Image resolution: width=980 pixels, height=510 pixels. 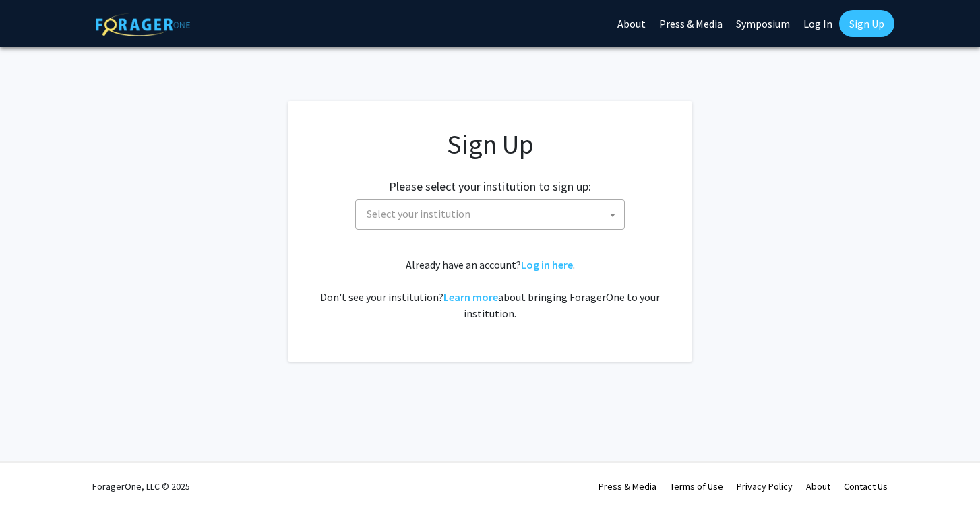 I want to click on div: ForagerOne, LLC © 2025, so click(x=141, y=486).